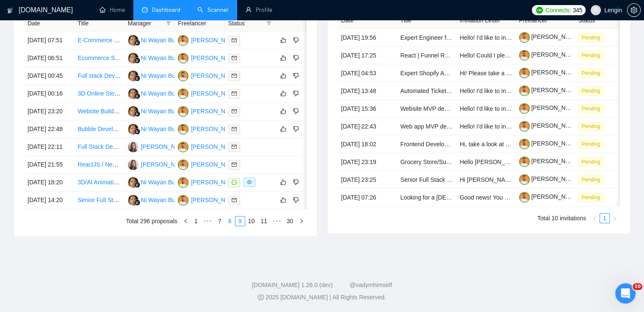 The width and height of the screenshot is (644, 312). Describe the element at coordinates (301, 221) in the screenshot. I see `li: Next Page` at that location.